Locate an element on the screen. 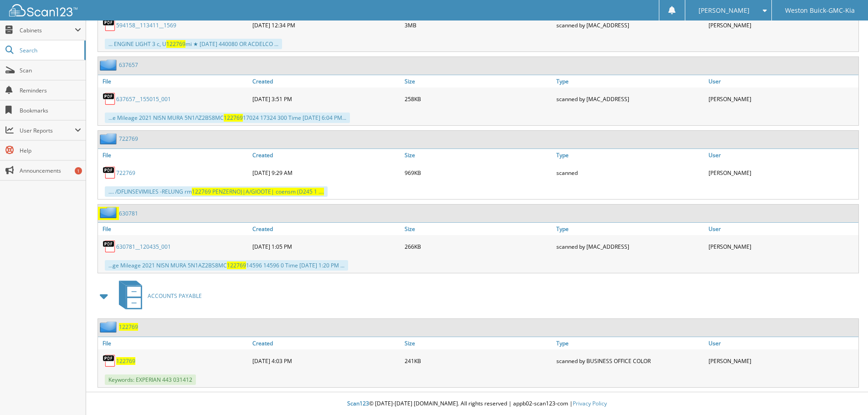  div: scanned is located at coordinates (630, 173).